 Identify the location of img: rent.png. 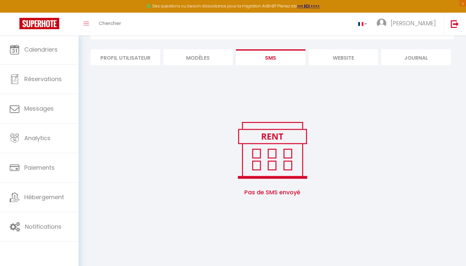
(272, 150).